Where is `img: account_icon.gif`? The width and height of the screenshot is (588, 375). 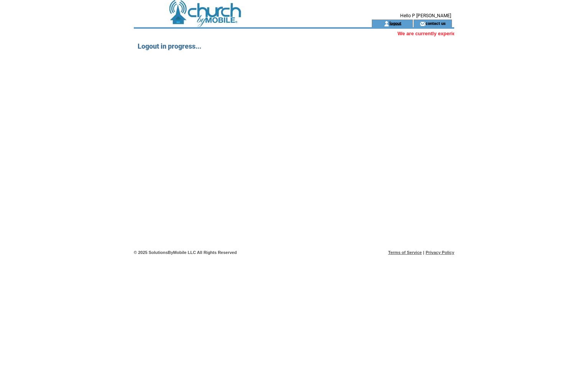 img: account_icon.gif is located at coordinates (386, 24).